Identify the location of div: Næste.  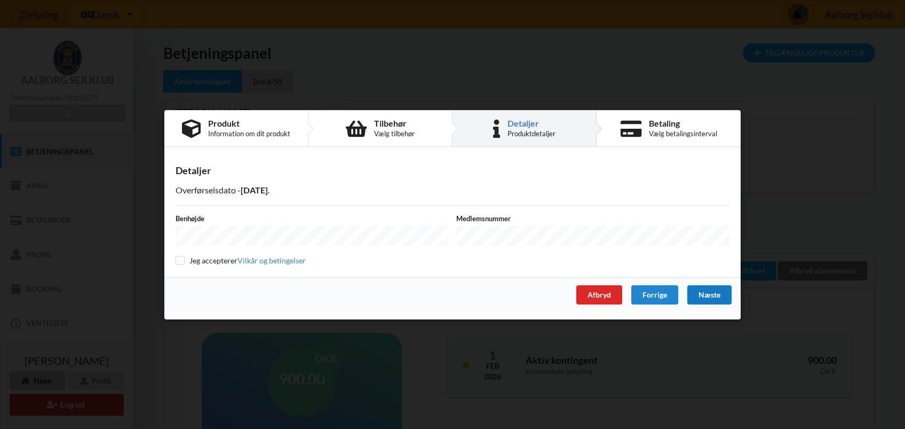
(709, 294).